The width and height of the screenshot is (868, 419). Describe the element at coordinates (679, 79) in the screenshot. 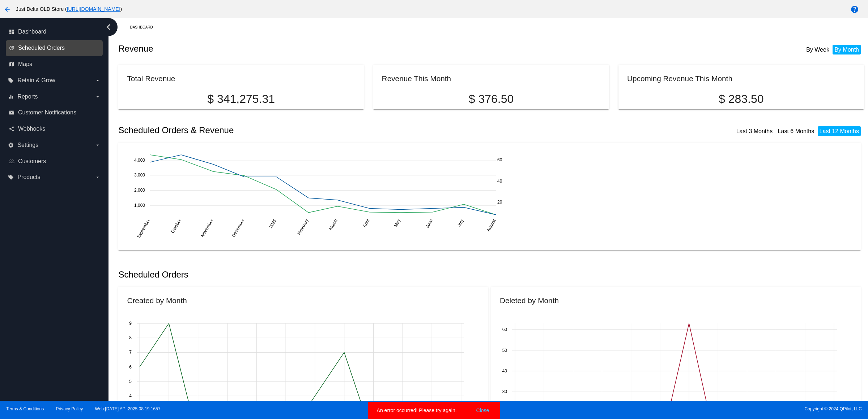

I see `h2: Upcoming Revenue This Month` at that location.